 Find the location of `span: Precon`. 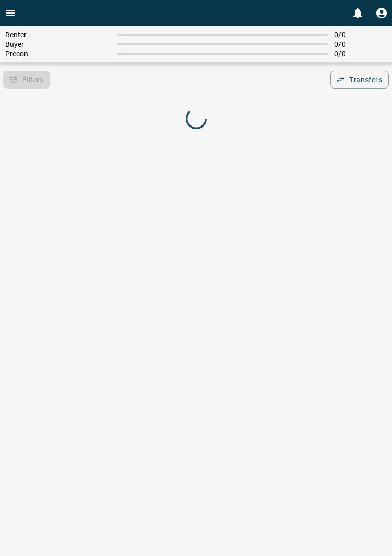

span: Precon is located at coordinates (58, 54).